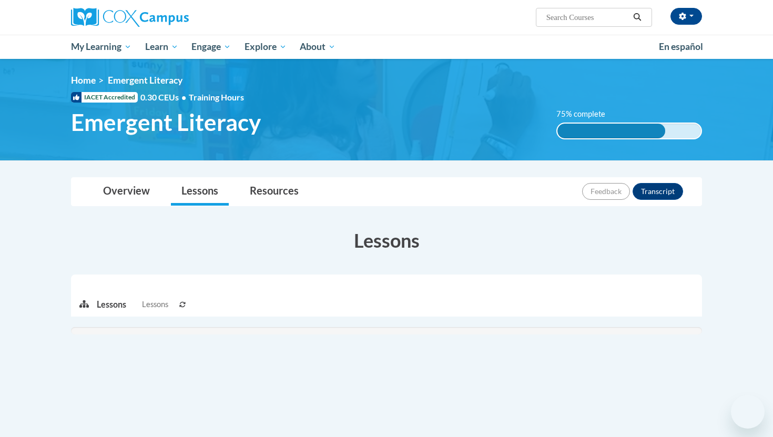 The image size is (773, 437). Describe the element at coordinates (200, 191) in the screenshot. I see `a: Lessons` at that location.